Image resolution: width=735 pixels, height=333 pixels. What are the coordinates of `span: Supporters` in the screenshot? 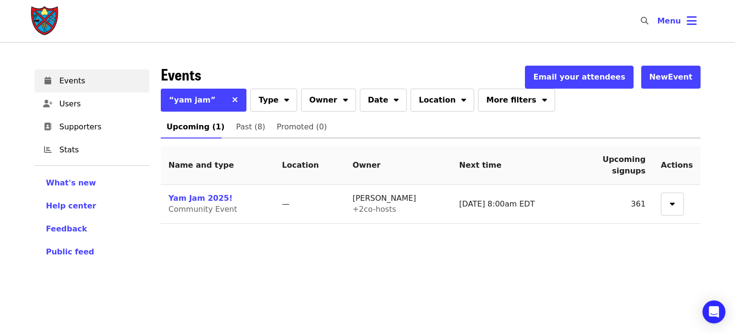 It's located at (100, 127).